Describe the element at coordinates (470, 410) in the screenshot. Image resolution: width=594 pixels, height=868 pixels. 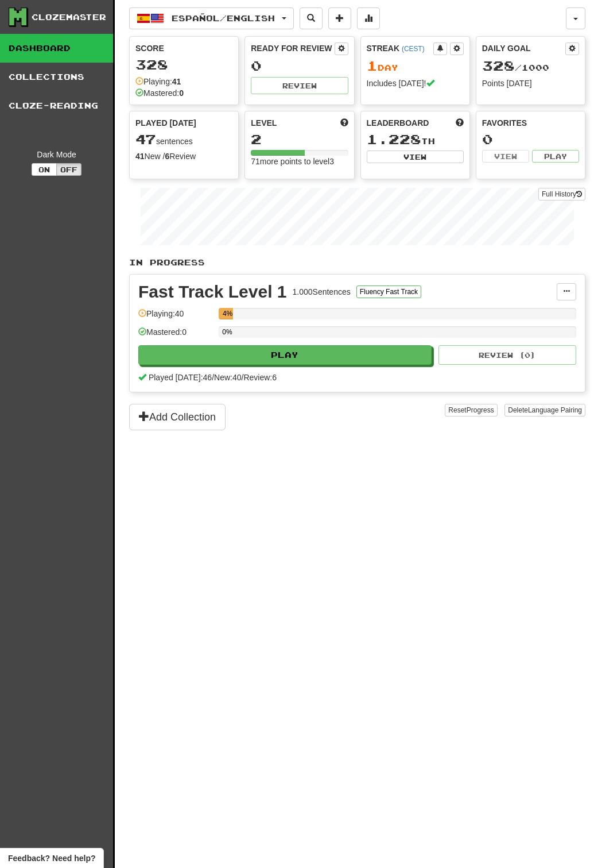
I see `button: ResetProgress` at that location.